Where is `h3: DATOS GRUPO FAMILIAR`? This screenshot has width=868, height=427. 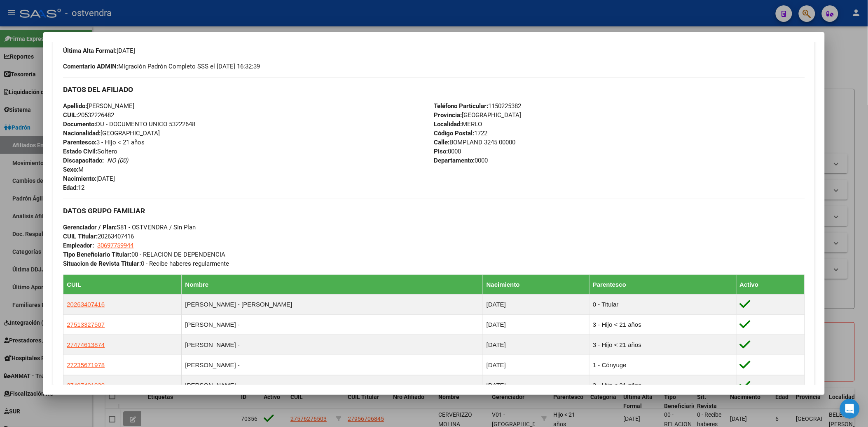 h3: DATOS GRUPO FAMILIAR is located at coordinates (434, 211).